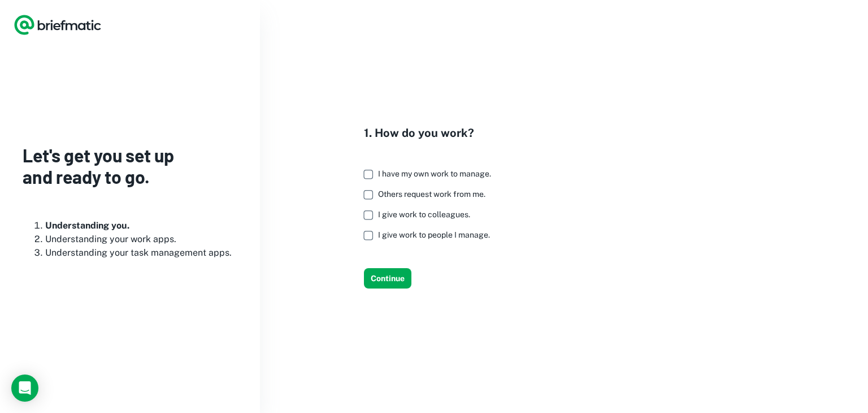 The width and height of the screenshot is (868, 413). What do you see at coordinates (130, 166) in the screenshot?
I see `h3: Let's get you set up and ready to go.` at bounding box center [130, 166].